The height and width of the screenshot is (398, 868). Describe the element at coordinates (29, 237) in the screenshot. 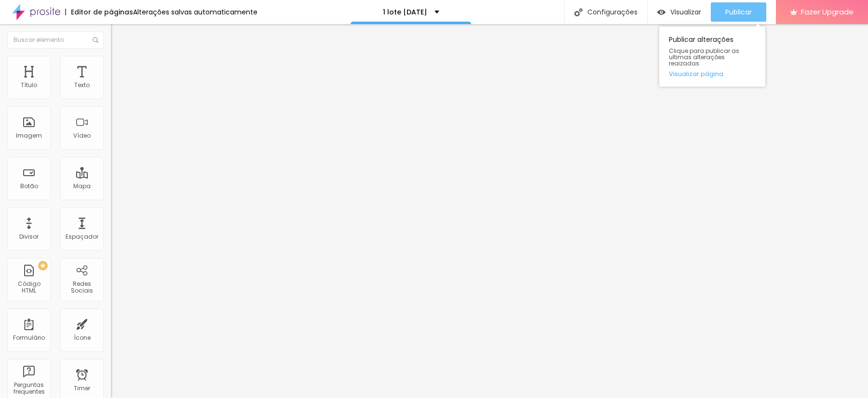

I see `div: Divisor` at that location.